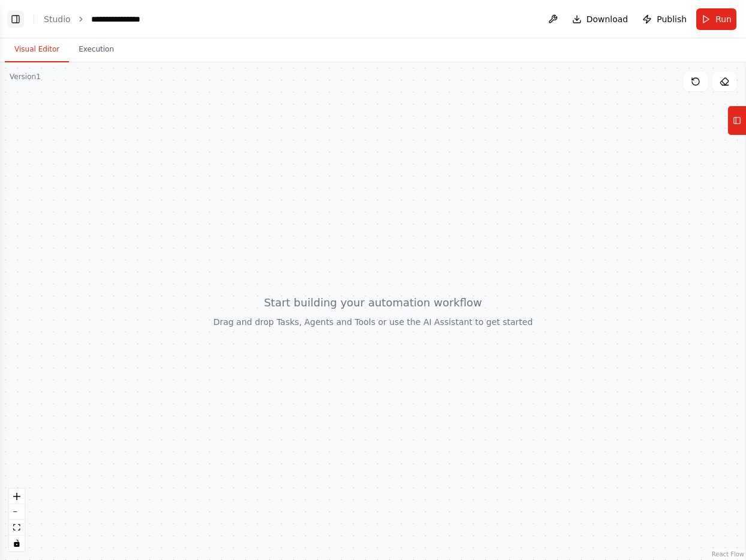 This screenshot has height=560, width=746. I want to click on button: toggle interactivity, so click(17, 543).